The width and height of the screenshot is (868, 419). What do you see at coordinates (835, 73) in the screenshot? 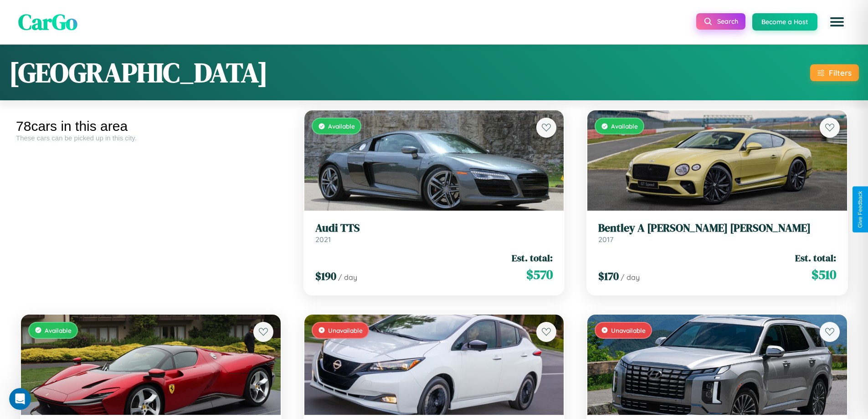
I see `button: Filters` at bounding box center [835, 73].